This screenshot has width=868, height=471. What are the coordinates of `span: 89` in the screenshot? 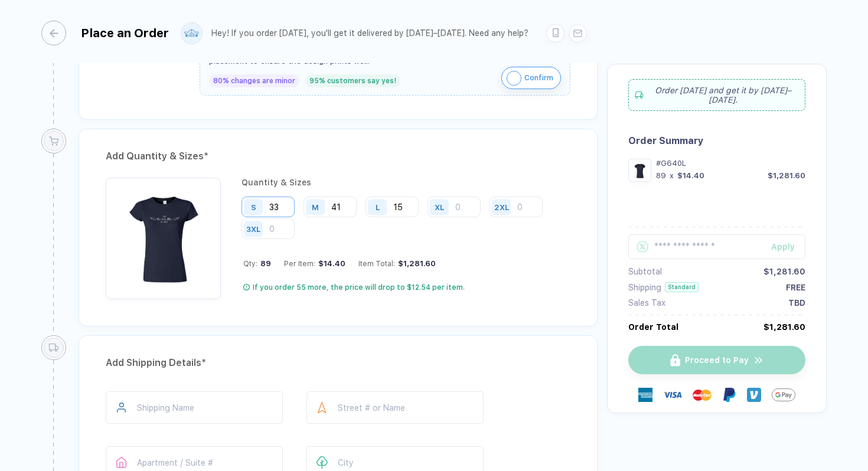 It's located at (264, 263).